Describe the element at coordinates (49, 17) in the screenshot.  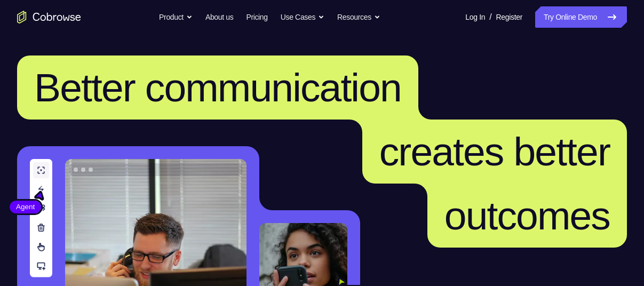
I see `a: Go to the home page` at that location.